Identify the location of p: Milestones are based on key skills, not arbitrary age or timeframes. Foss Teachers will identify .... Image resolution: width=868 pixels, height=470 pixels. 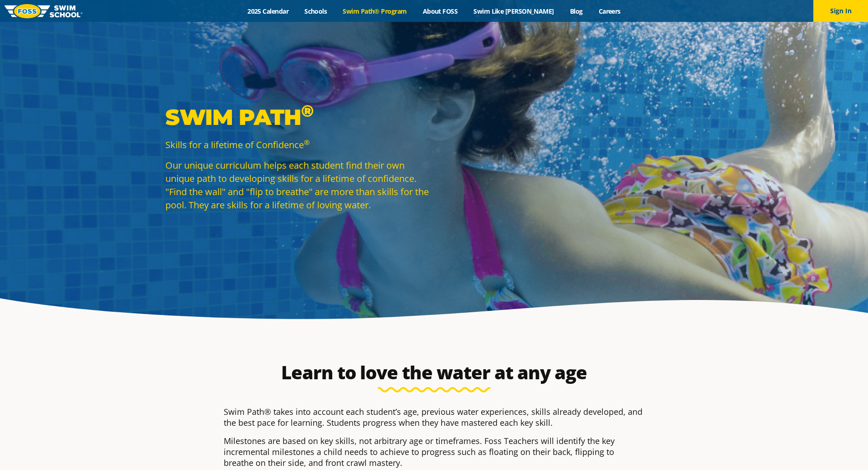
(434, 452).